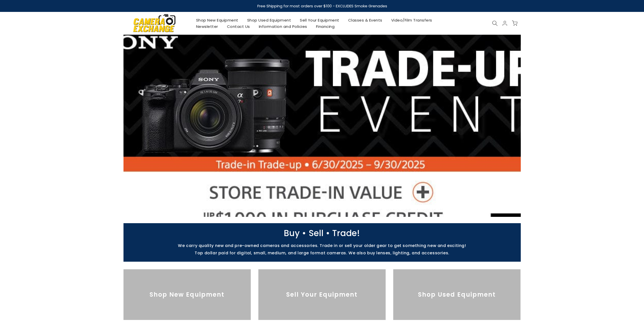 This screenshot has width=644, height=324. What do you see at coordinates (319, 210) in the screenshot?
I see `li: Page dot 3` at bounding box center [319, 210].